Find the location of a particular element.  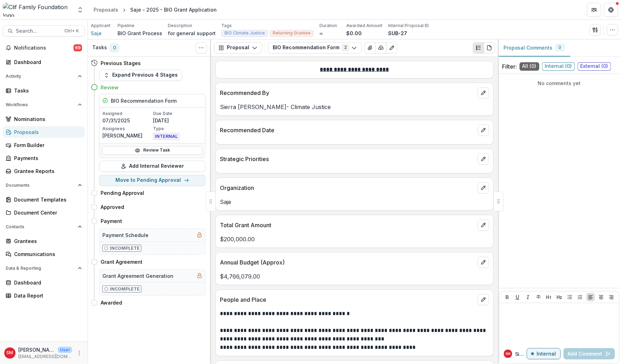

span: All ( 0 ) is located at coordinates (529, 66).